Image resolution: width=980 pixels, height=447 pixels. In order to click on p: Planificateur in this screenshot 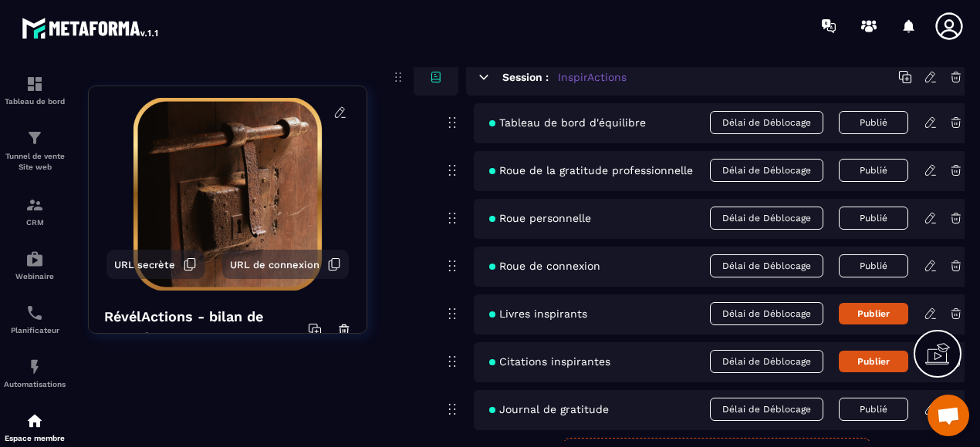, I will do `click(35, 330)`.